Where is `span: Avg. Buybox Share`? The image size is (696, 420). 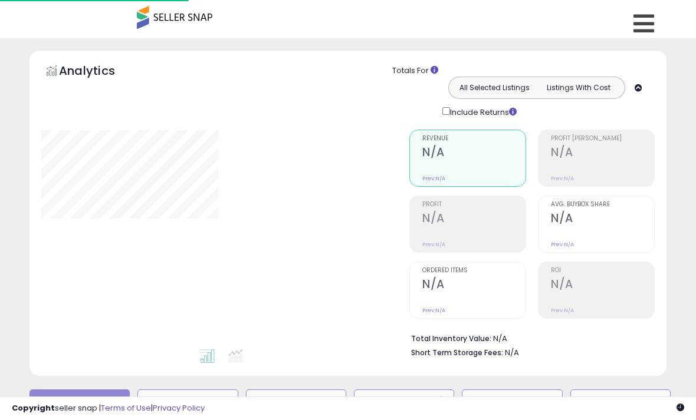 span: Avg. Buybox Share is located at coordinates (602, 205).